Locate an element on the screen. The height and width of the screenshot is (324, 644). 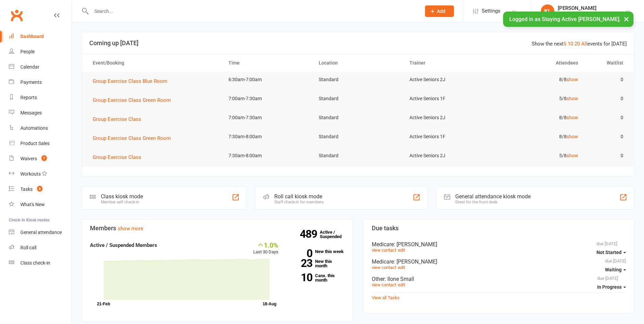
div: Last 30 Days is located at coordinates (266, 248).